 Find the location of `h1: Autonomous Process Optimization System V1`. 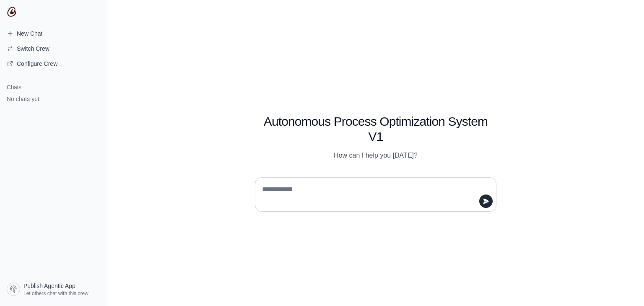

h1: Autonomous Process Optimization System V1 is located at coordinates (375, 129).